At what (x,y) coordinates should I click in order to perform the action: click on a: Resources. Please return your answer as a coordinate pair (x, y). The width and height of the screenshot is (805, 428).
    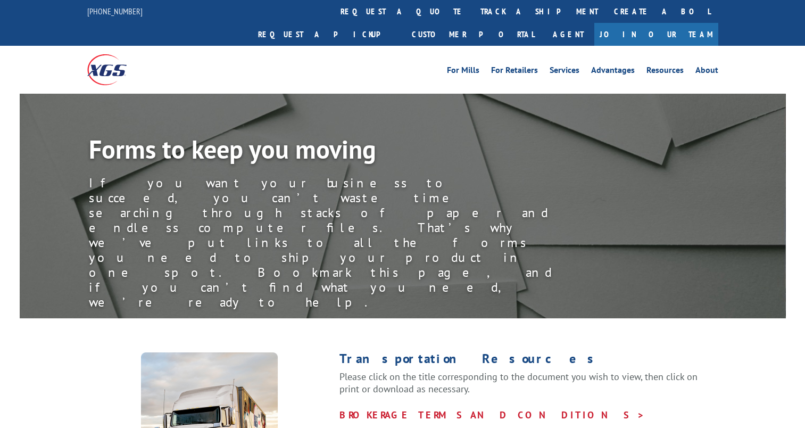
    Looking at the image, I should click on (665, 72).